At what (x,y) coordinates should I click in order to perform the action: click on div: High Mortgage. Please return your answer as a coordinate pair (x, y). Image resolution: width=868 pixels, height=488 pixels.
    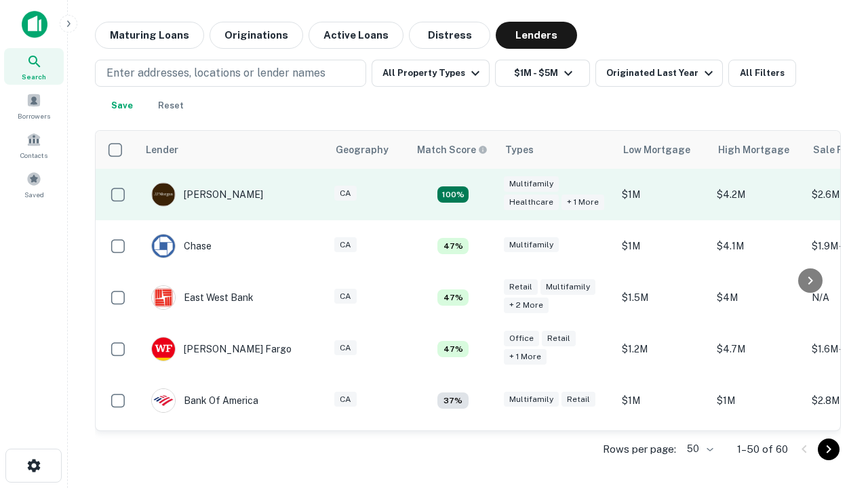
    Looking at the image, I should click on (753, 150).